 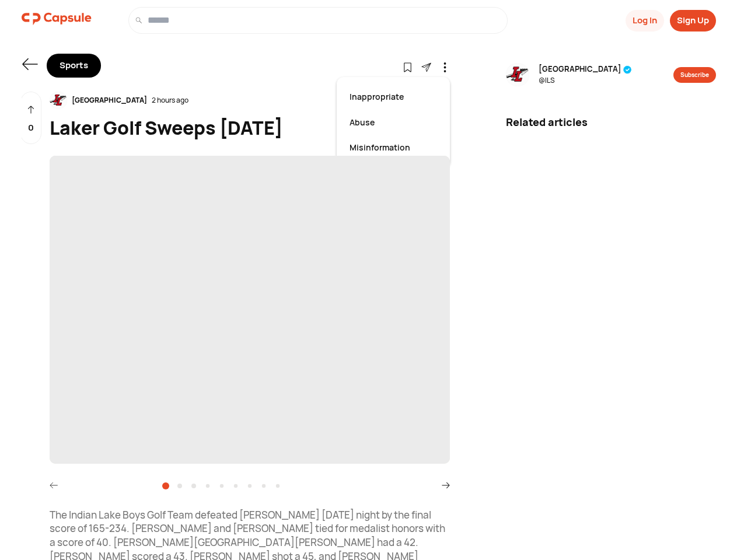 I want to click on div: Related articles, so click(x=611, y=122).